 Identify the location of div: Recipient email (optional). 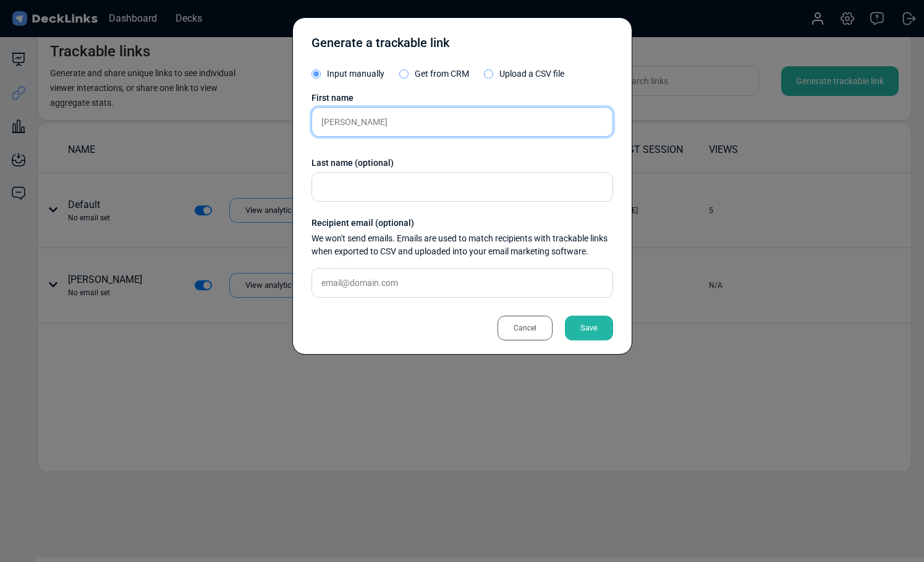
(463, 223).